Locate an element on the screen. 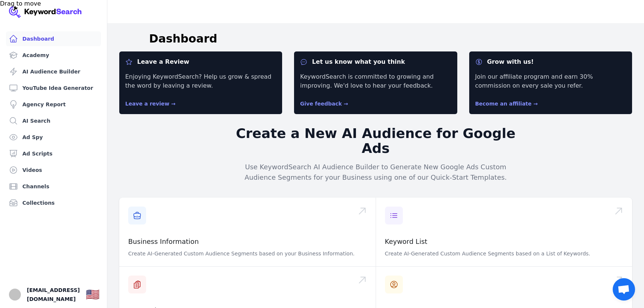 The width and height of the screenshot is (644, 308). dt: Leave a Review is located at coordinates (200, 62).